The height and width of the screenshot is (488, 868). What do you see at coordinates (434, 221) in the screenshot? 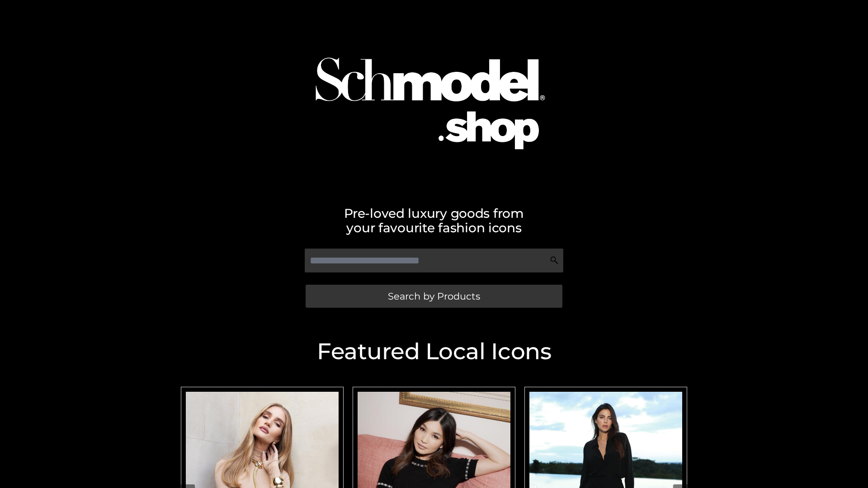
I see `h2: Pre-loved luxury goods from your favourite fashion icons` at bounding box center [434, 221].